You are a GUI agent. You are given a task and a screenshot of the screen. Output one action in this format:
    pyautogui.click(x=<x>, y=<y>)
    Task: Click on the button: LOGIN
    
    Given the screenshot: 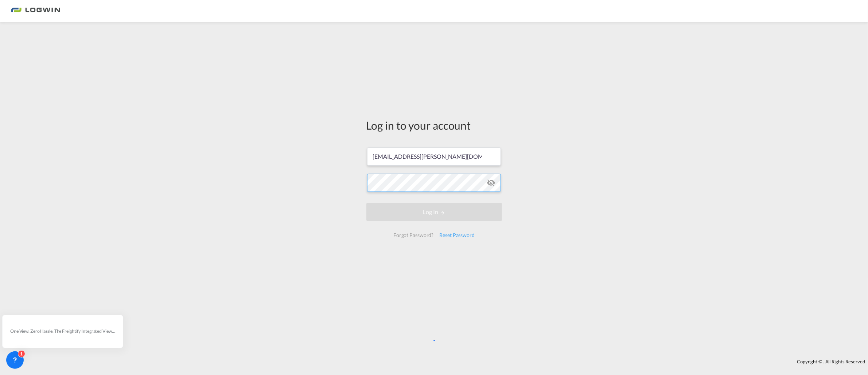 What is the action you would take?
    pyautogui.click(x=434, y=212)
    